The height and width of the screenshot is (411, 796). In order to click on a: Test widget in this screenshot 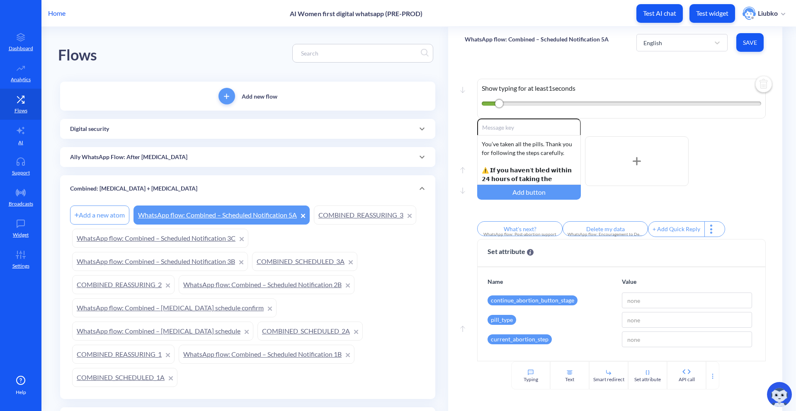, I will do `click(712, 13)`.